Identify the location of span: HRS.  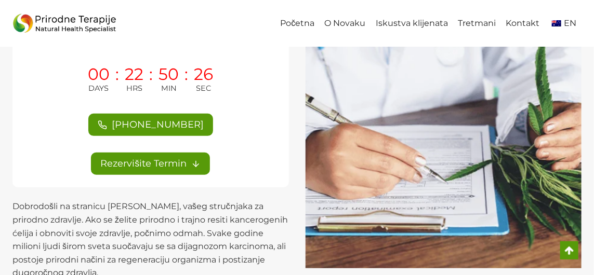
(134, 88).